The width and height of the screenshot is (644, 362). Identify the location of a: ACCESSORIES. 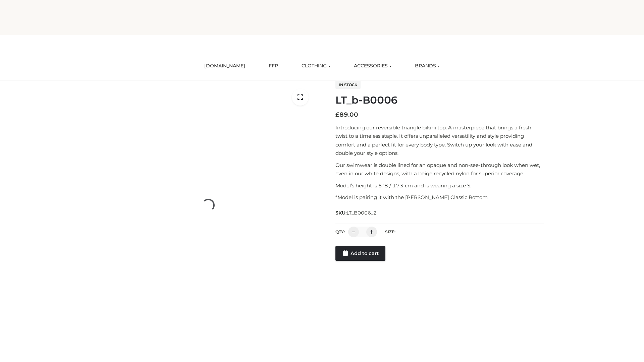
(372, 66).